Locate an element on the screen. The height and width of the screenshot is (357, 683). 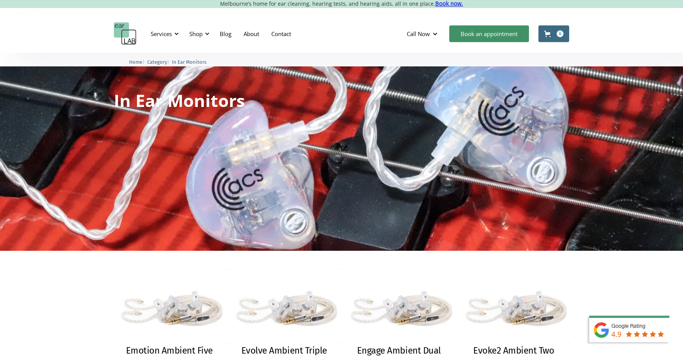
span: Category is located at coordinates (157, 62).